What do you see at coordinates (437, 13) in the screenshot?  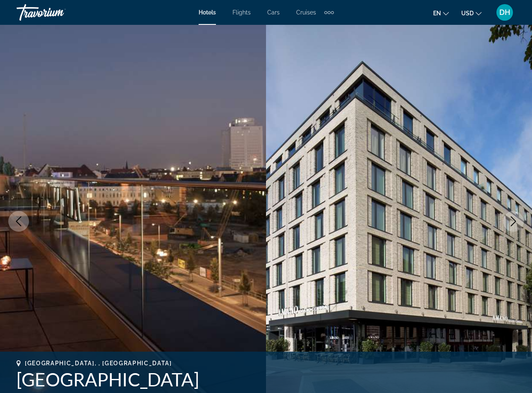 I see `span: en` at bounding box center [437, 13].